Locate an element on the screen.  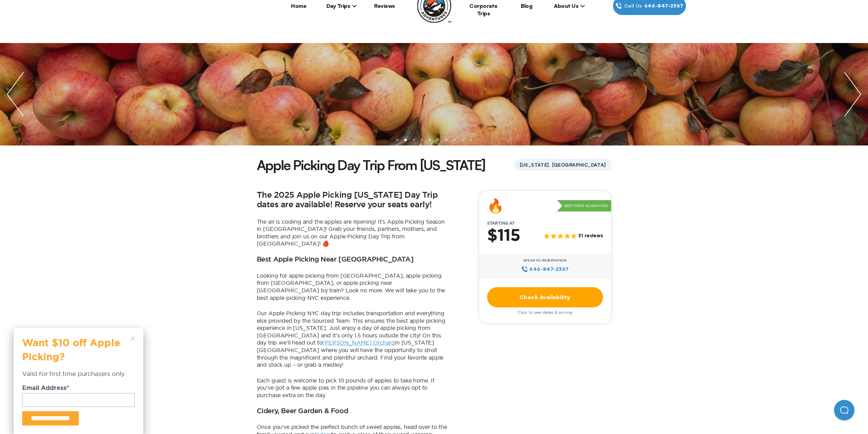
li: slide item 2 is located at coordinates (406, 140).